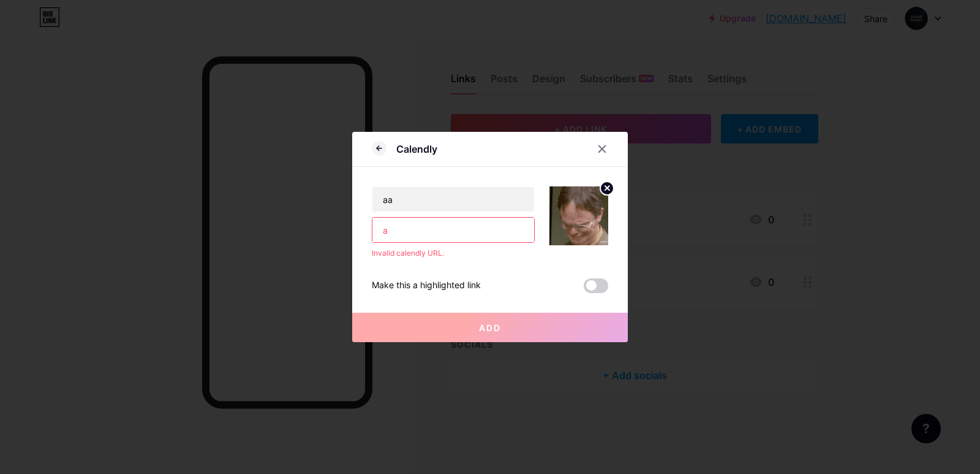 This screenshot has width=980, height=474. What do you see at coordinates (453, 199) in the screenshot?
I see `input: Title` at bounding box center [453, 199].